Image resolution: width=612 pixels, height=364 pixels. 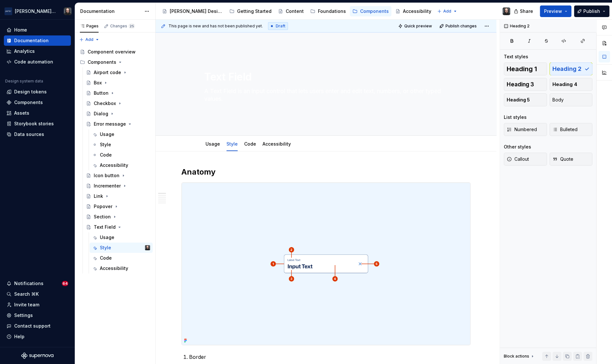 I want to click on div: Invite team, so click(x=27, y=304).